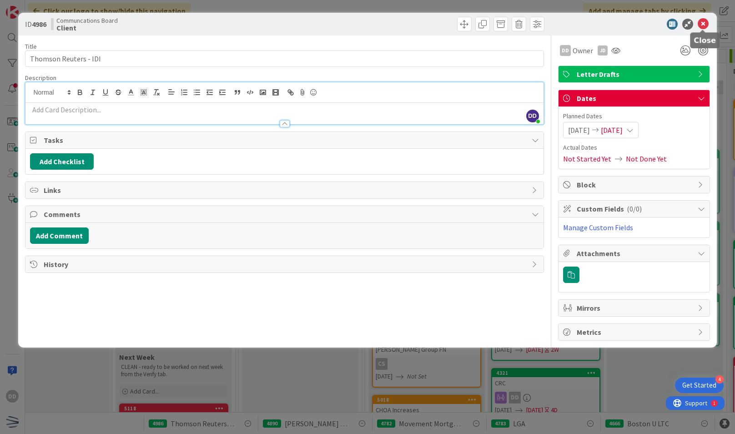 The image size is (735, 434). Describe the element at coordinates (583, 51) in the screenshot. I see `span: Owner` at that location.